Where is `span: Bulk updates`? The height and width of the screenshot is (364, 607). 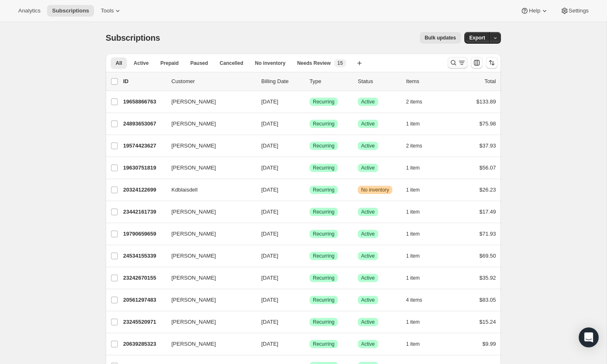 span: Bulk updates is located at coordinates (440, 38).